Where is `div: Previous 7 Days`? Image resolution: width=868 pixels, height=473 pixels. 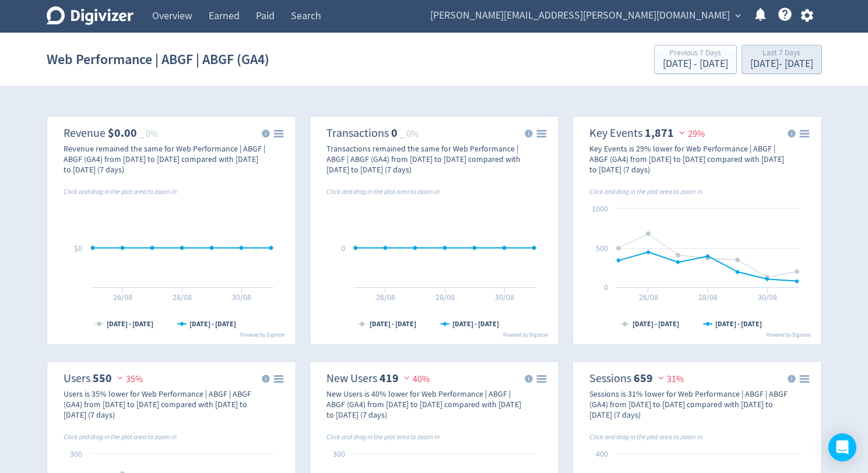
div: Previous 7 Days is located at coordinates (695, 53).